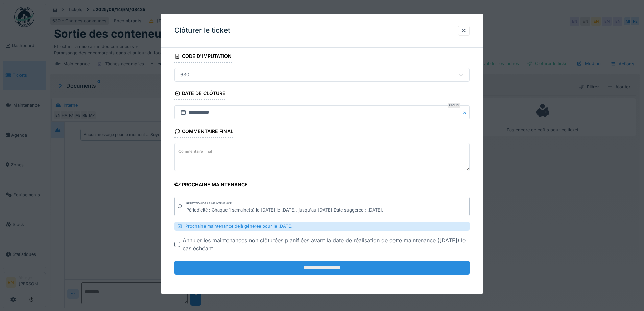 This screenshot has width=644, height=311. Describe the element at coordinates (209, 204) in the screenshot. I see `div: Répétition de la maintenance` at that location.